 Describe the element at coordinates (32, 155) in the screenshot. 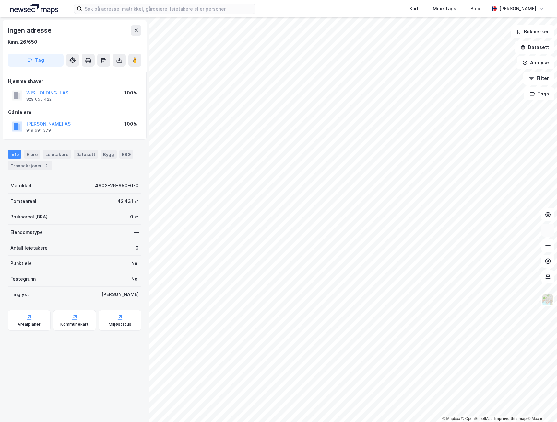

I see `div: Eiere` at that location.